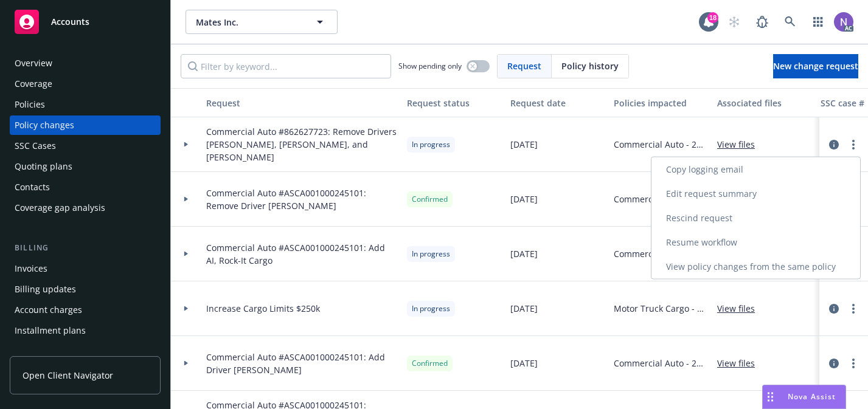 This screenshot has width=868, height=409. Describe the element at coordinates (85, 126) in the screenshot. I see `a: Policy changes` at that location.